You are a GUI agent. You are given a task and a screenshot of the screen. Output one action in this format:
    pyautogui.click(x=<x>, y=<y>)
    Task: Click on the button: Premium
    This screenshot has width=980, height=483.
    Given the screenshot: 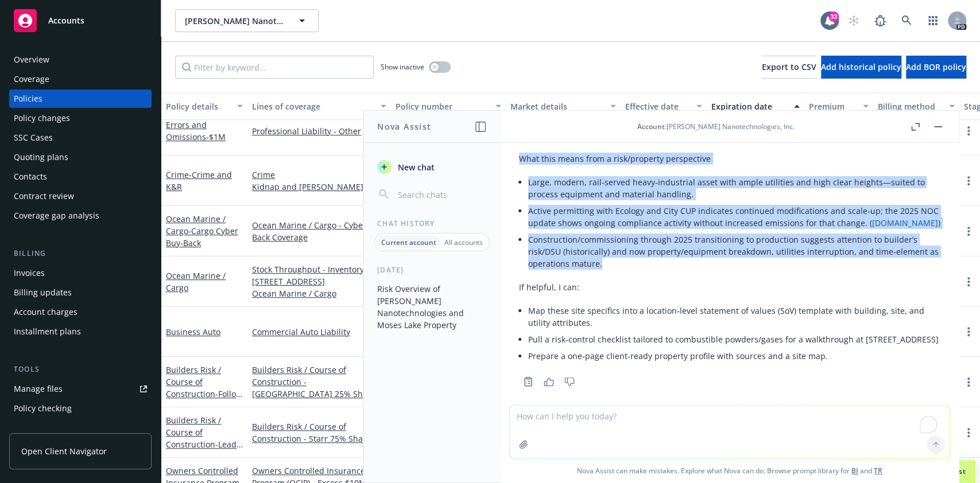 What is the action you would take?
    pyautogui.click(x=839, y=106)
    